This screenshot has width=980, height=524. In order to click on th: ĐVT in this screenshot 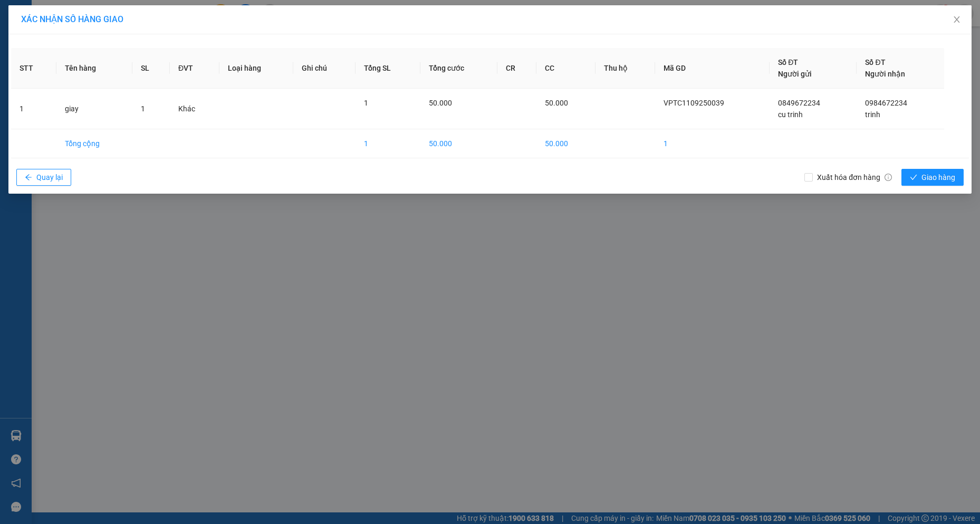, I will do `click(194, 69)`.